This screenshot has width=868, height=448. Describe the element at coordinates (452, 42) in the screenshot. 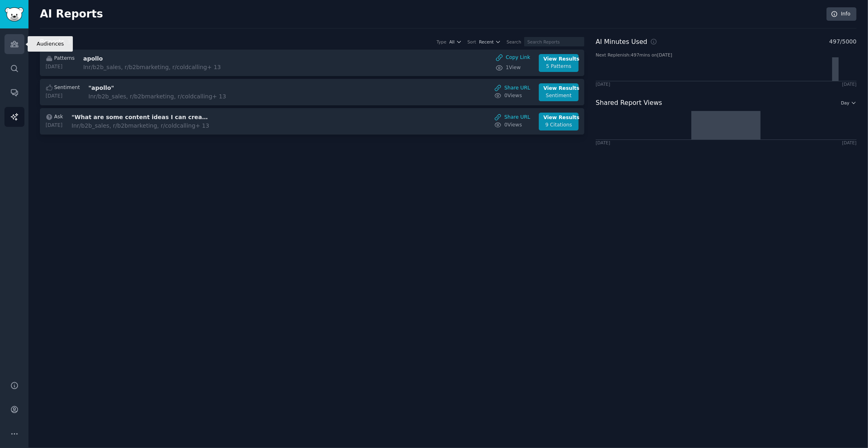

I see `span: All` at that location.